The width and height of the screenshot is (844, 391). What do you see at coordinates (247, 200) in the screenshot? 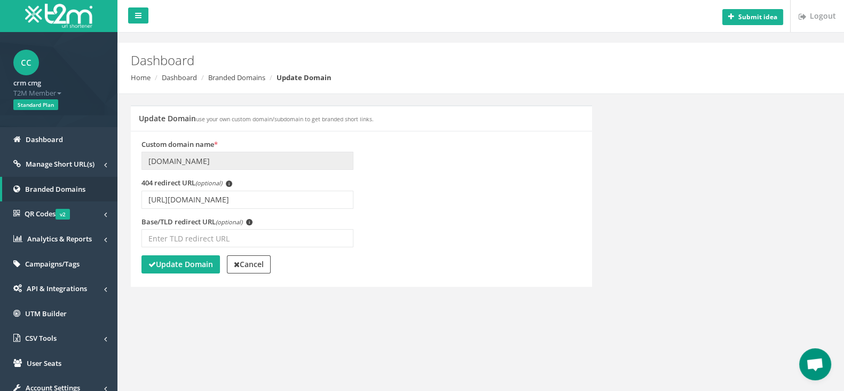
I see `input: Enter 404 redirect URL` at bounding box center [247, 200].